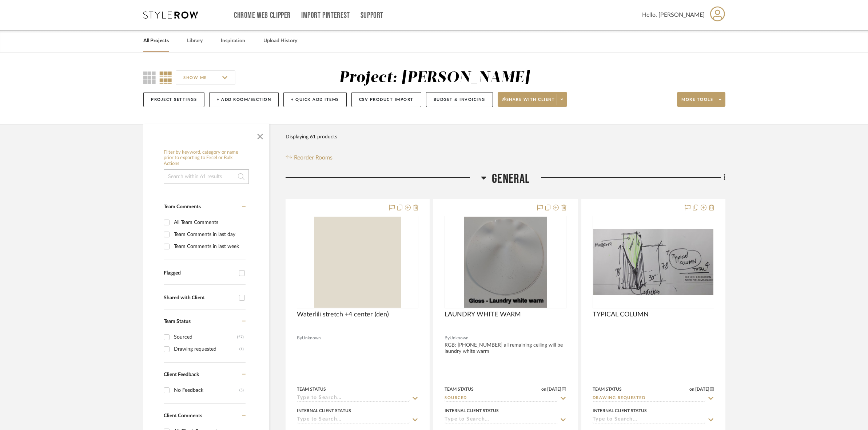 The image size is (868, 430). What do you see at coordinates (262, 16) in the screenshot?
I see `a: Chrome Web Clipper` at bounding box center [262, 16].